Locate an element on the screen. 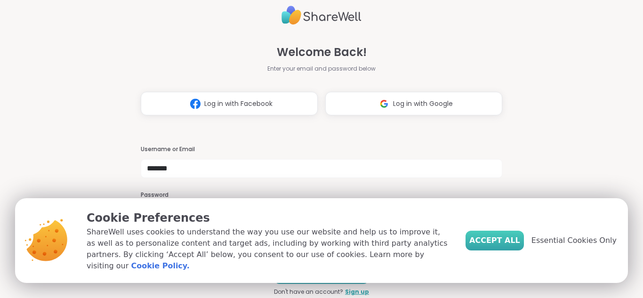  span: Essential Cookies Only is located at coordinates (574, 241).